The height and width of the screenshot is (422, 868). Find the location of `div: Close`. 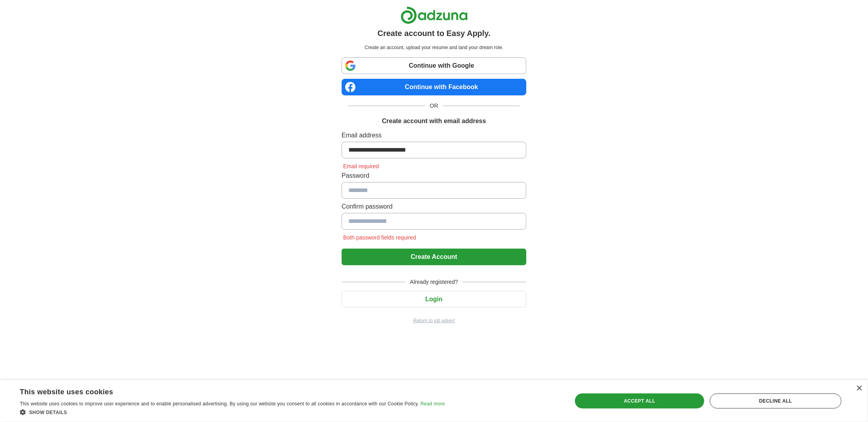

div: Close is located at coordinates (859, 388).